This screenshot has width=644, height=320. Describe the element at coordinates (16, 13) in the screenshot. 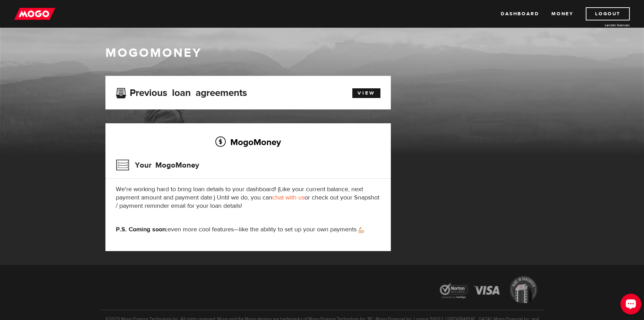

I see `button: Open LiveChat chat widget` at that location.